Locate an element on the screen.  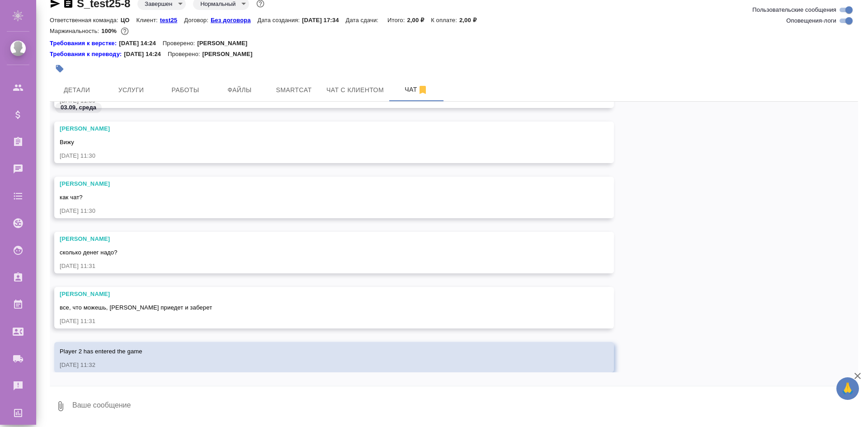
p: Дата создания: is located at coordinates (280, 20).